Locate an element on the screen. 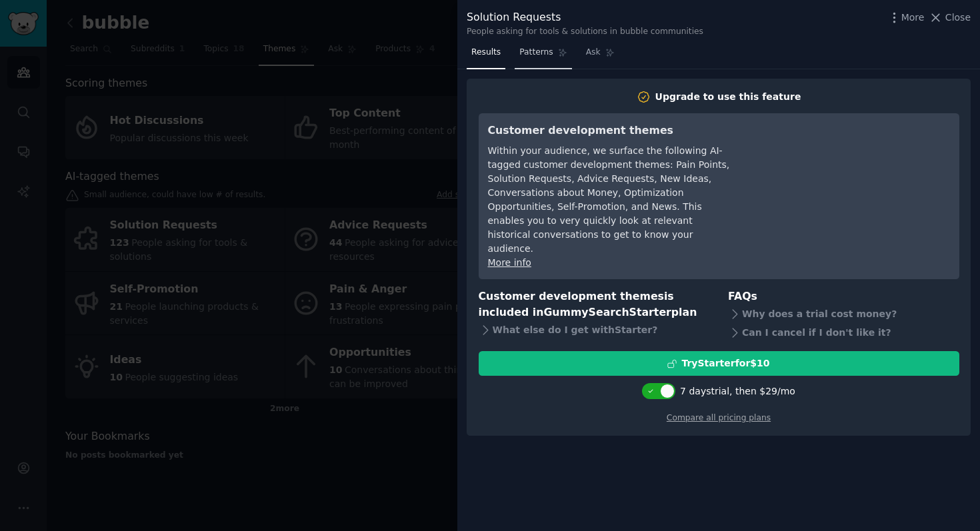  div: 7 days trial, then $ 29 /mo is located at coordinates (737, 391).